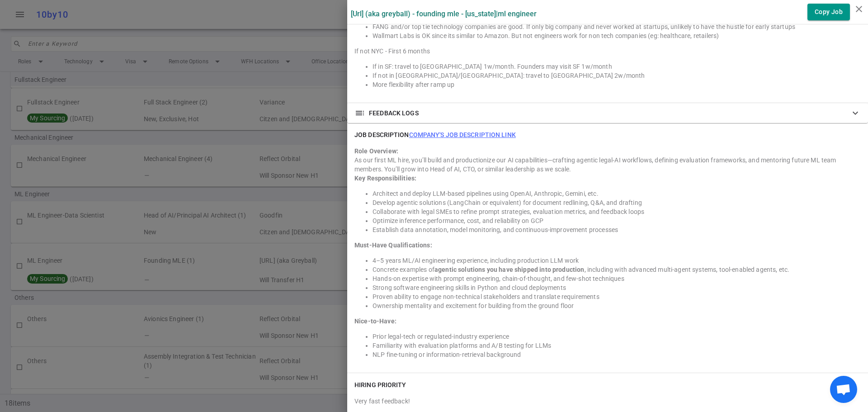 The image size is (868, 412). What do you see at coordinates (380, 385) in the screenshot?
I see `h6: HIRING PRIORITY` at bounding box center [380, 385].